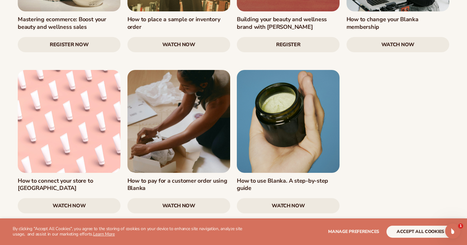 The height and width of the screenshot is (245, 467). I want to click on h3: How to use Blanka. A step-by-step guide, so click(288, 185).